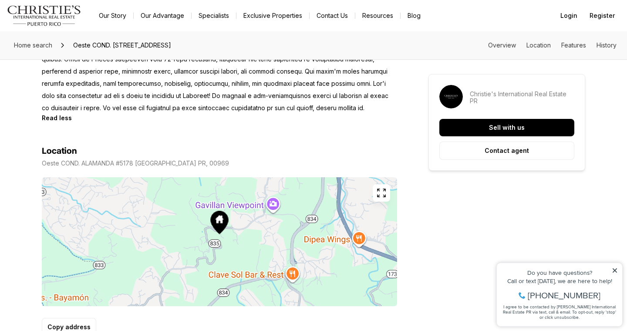 This screenshot has width=627, height=331. What do you see at coordinates (33, 45) in the screenshot?
I see `a: Home search` at bounding box center [33, 45].